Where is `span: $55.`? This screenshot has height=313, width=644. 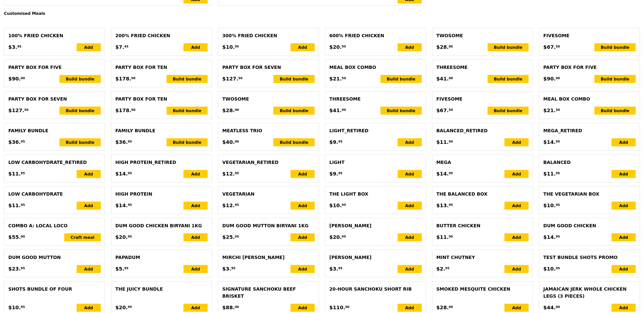
span: $55. is located at coordinates (15, 237).